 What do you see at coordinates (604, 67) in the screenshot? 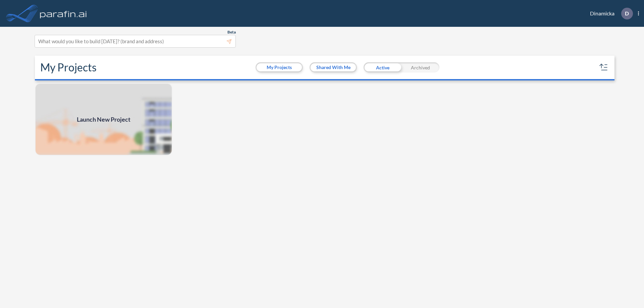
I see `button: sort` at bounding box center [604, 67].